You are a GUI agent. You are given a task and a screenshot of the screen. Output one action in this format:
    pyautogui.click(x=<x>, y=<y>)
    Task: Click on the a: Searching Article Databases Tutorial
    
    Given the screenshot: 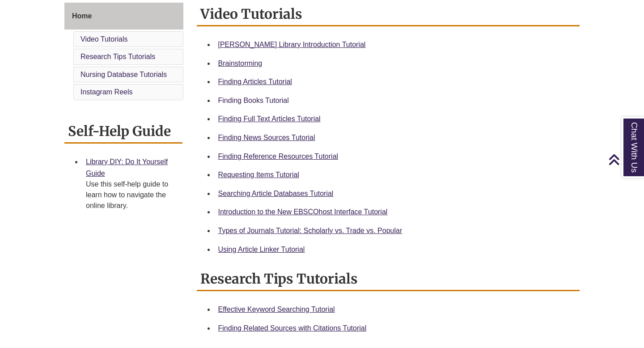 What is the action you would take?
    pyautogui.click(x=276, y=193)
    